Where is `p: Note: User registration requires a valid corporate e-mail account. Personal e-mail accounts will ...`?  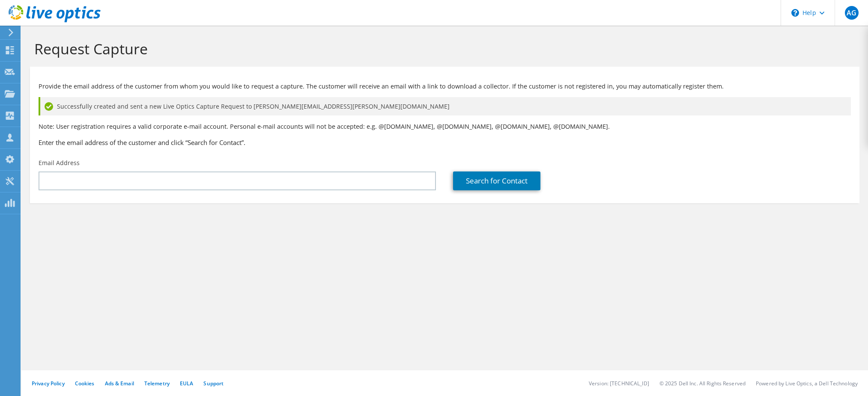 p: Note: User registration requires a valid corporate e-mail account. Personal e-mail accounts will ... is located at coordinates (445, 127).